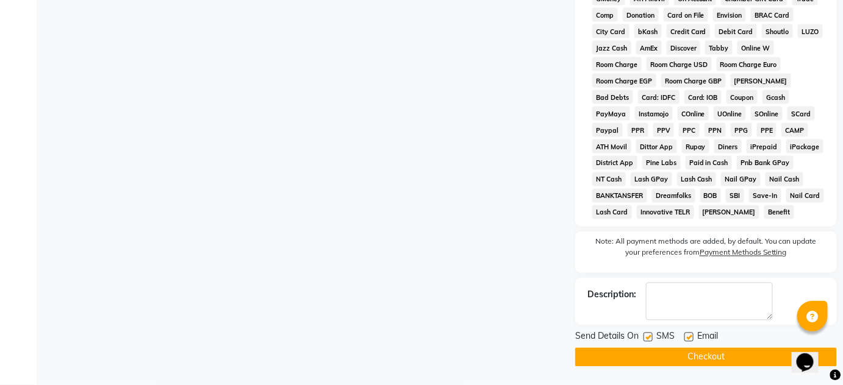  What do you see at coordinates (743, 253) in the screenshot?
I see `label: Payment Methods Setting` at bounding box center [743, 253].